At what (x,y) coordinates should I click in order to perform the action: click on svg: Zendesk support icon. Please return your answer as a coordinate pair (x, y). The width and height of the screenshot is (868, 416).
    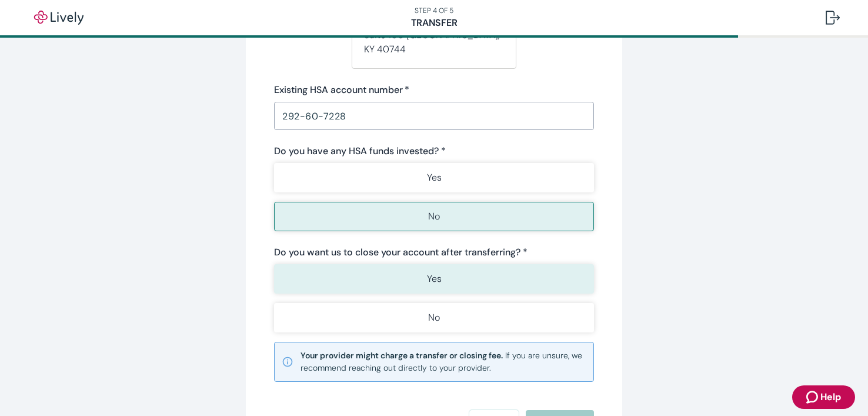
    Looking at the image, I should click on (813, 397).